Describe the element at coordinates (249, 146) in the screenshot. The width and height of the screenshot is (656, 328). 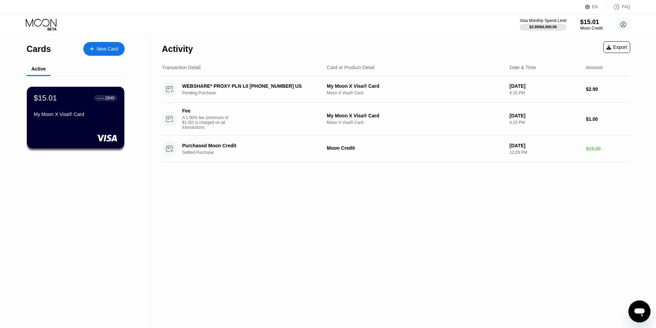
I see `div: Purchased Moon Credit` at that location.